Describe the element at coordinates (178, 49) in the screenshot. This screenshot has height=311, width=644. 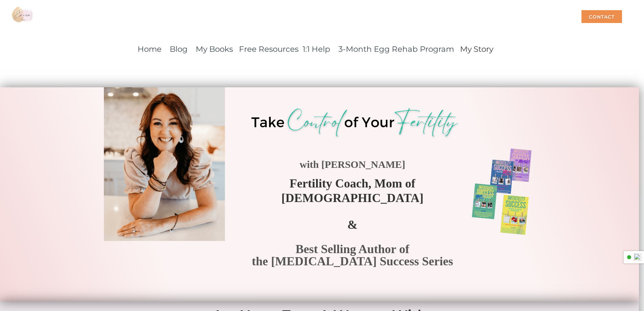
I see `span: Blog` at that location.